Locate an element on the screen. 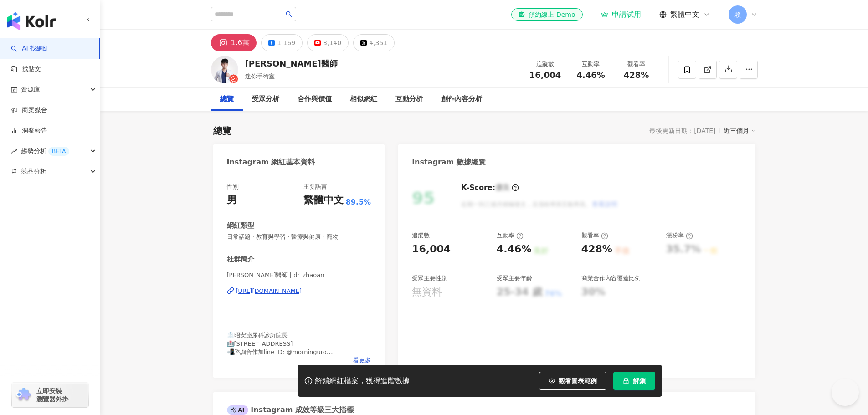 Image resolution: width=868 pixels, height=415 pixels. div: Instagram 成效等級三大指標 is located at coordinates (290, 410).